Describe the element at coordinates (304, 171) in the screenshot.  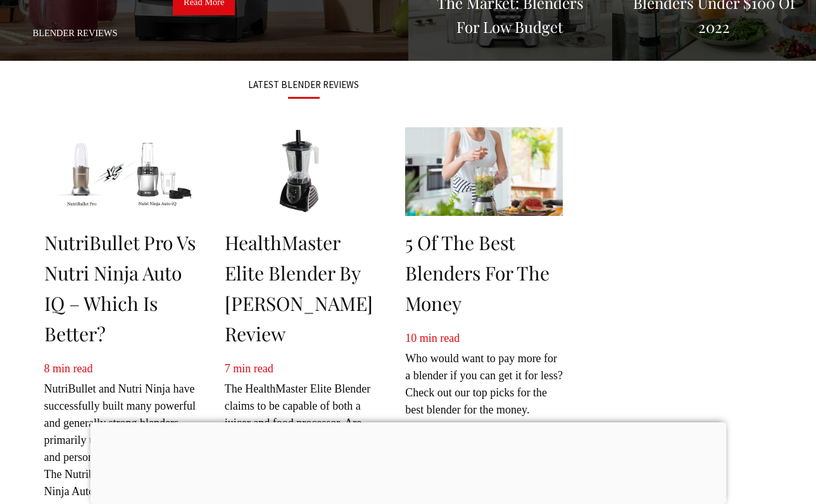
I see `img: HealthMaster Elite Blender By Montel Williams Review` at that location.